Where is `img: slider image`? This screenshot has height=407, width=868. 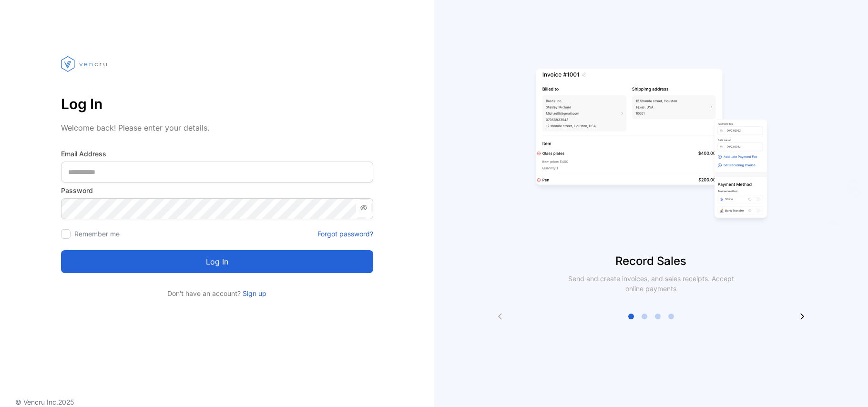
img: slider image is located at coordinates (651, 145).